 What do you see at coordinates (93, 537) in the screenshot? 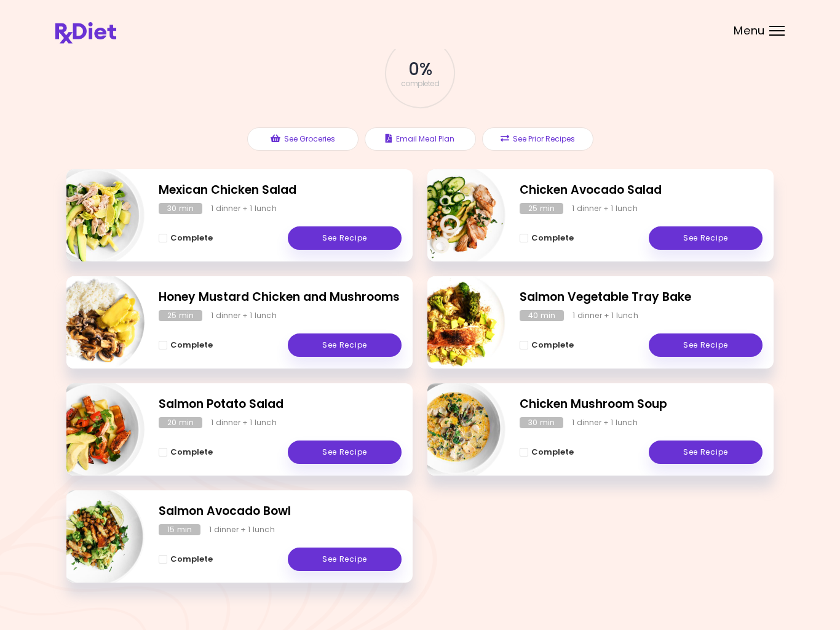
I see `img: Info - Salmon Avocado Bowl` at bounding box center [93, 537].